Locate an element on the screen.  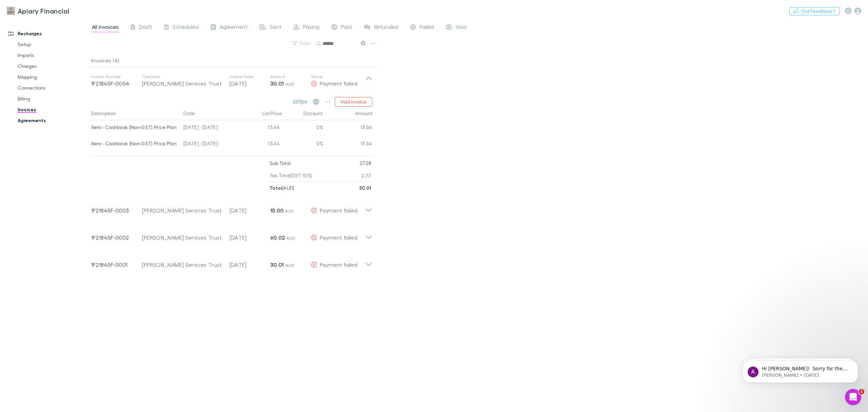
p: Message from Alex, sent 9w ago is located at coordinates (73, 29).